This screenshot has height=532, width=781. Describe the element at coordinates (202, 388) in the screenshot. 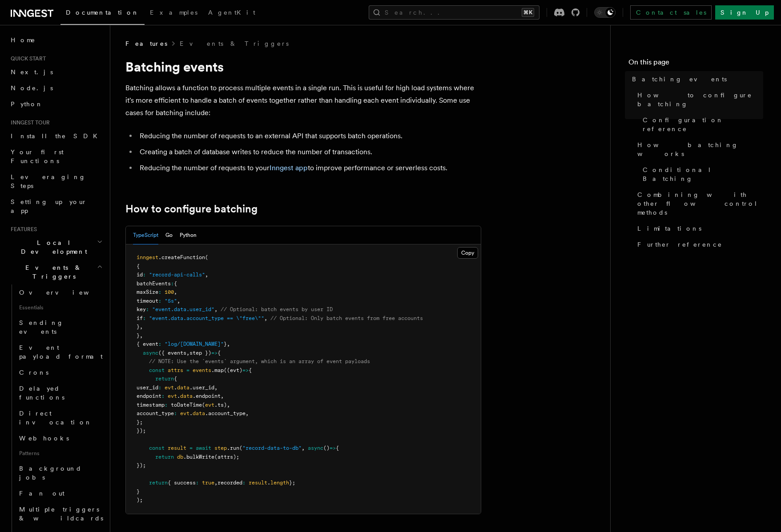

I see `span: .user_id` at that location.